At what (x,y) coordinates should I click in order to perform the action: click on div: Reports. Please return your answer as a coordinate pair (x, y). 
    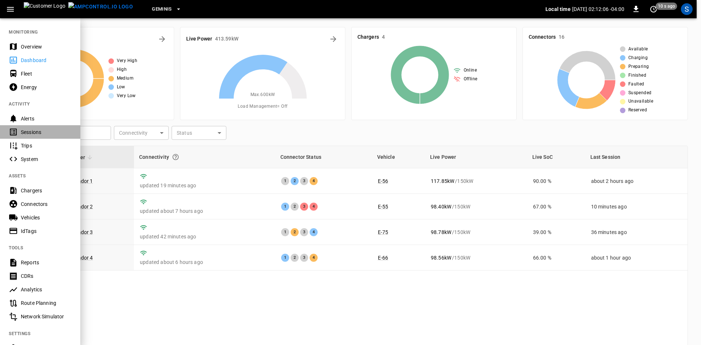
    Looking at the image, I should click on (46, 262).